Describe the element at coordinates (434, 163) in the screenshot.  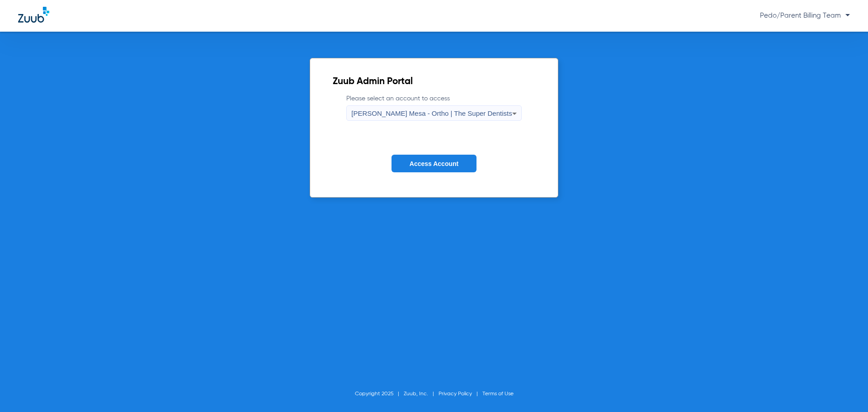
I see `button: Access Account` at that location.